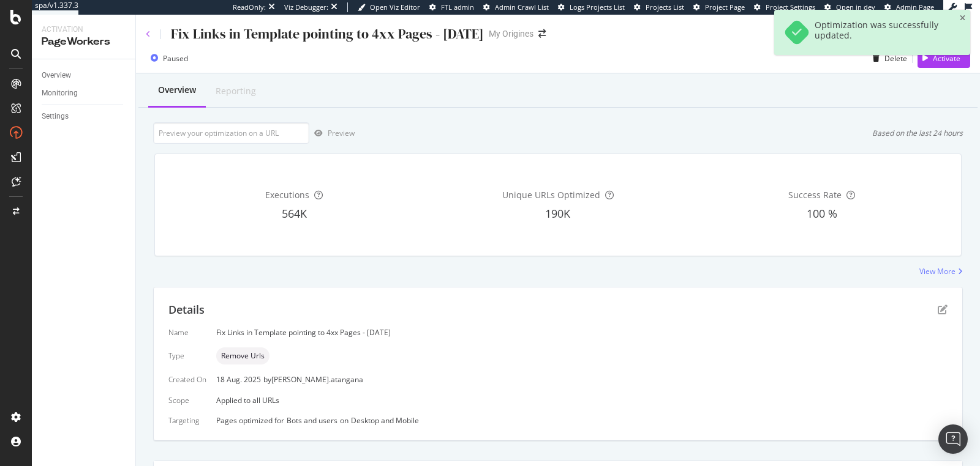  What do you see at coordinates (665, 6) in the screenshot?
I see `span: Projects List` at bounding box center [665, 6].